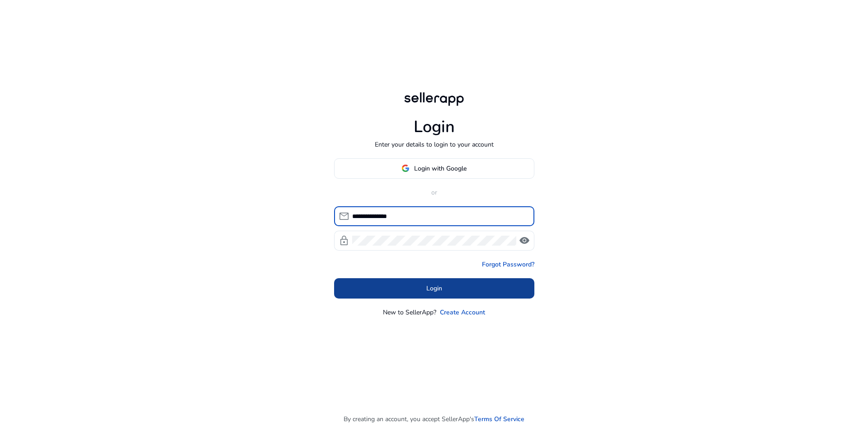  I want to click on img: google-logo.svg, so click(405, 168).